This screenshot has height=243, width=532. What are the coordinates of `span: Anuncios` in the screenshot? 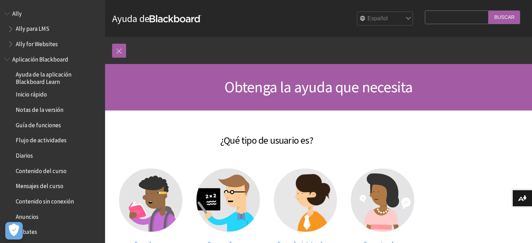 It's located at (27, 216).